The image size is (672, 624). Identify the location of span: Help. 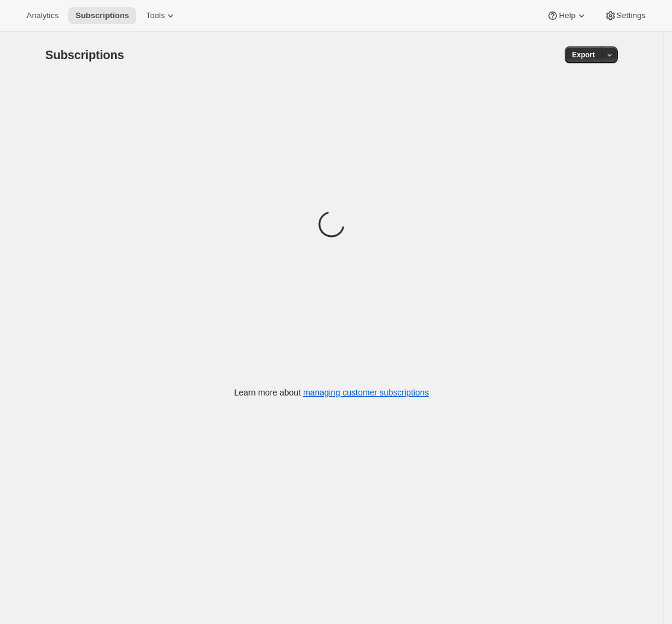
(567, 16).